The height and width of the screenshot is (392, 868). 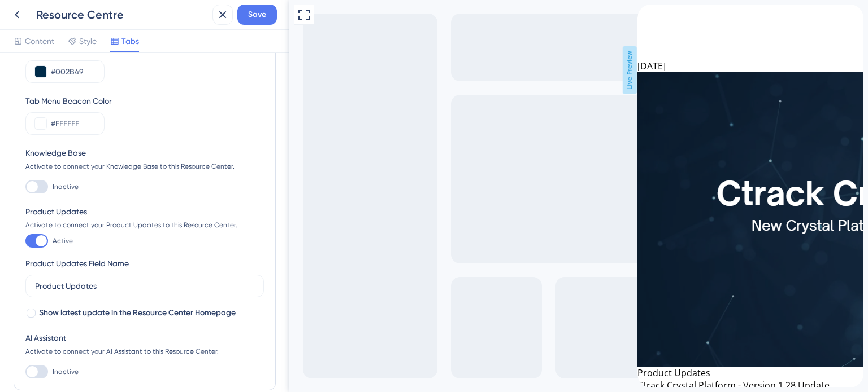 I want to click on div: Resource Centre, so click(x=122, y=15).